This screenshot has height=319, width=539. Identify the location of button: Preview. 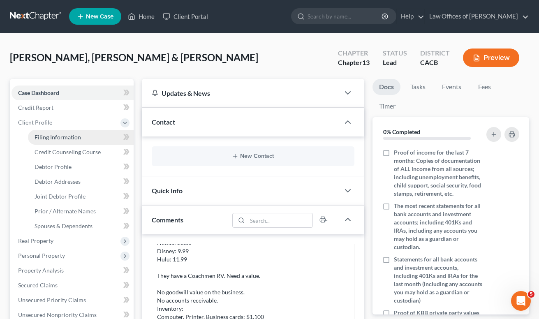
(491, 58).